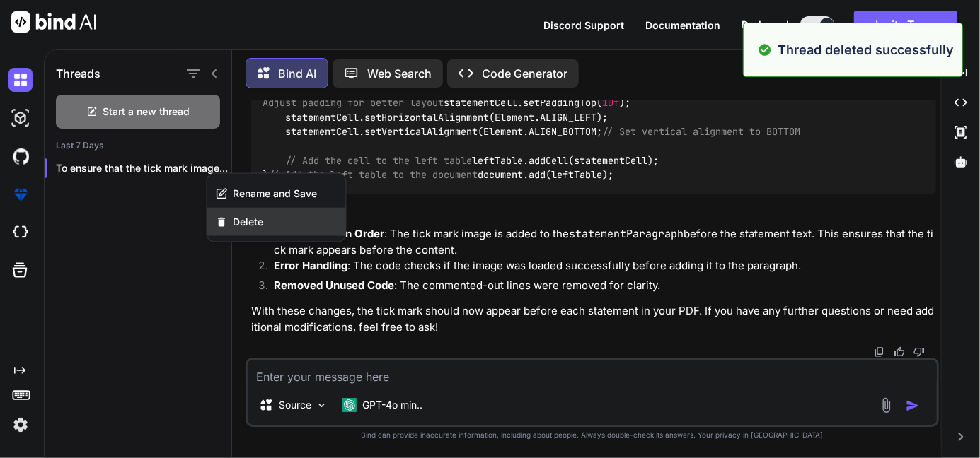 The height and width of the screenshot is (458, 980). What do you see at coordinates (683, 25) in the screenshot?
I see `span: Documentation` at bounding box center [683, 25].